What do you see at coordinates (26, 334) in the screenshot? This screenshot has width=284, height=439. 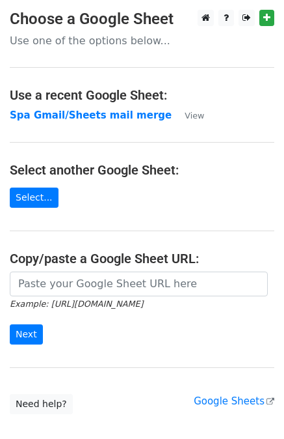 I see `input: Next` at bounding box center [26, 334].